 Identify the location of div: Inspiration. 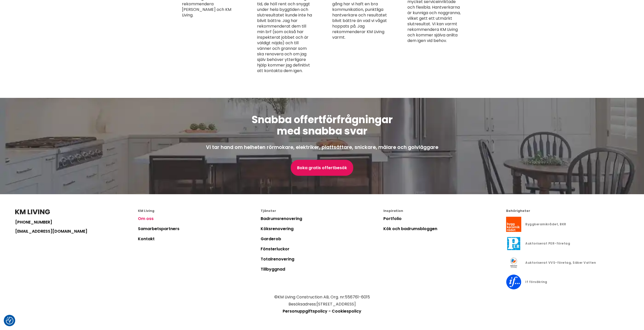
(445, 211).